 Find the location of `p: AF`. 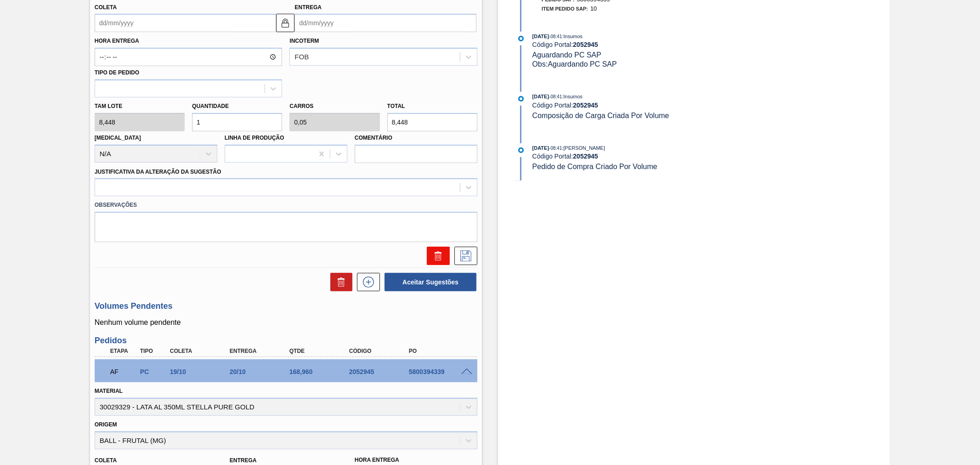

p: AF is located at coordinates (123, 372).